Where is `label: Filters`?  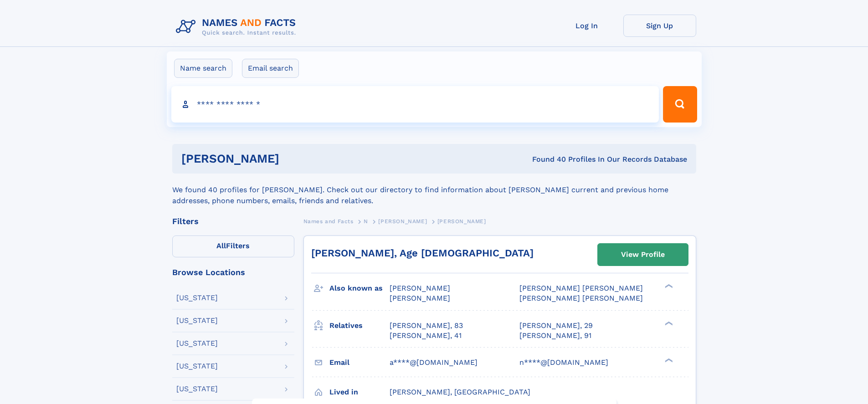
label: Filters is located at coordinates (233, 247).